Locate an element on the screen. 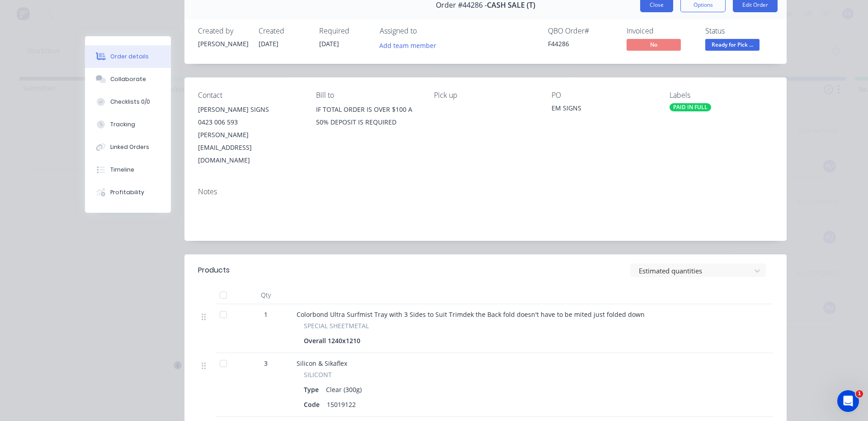 The image size is (868, 421). div: Code is located at coordinates (313, 404).